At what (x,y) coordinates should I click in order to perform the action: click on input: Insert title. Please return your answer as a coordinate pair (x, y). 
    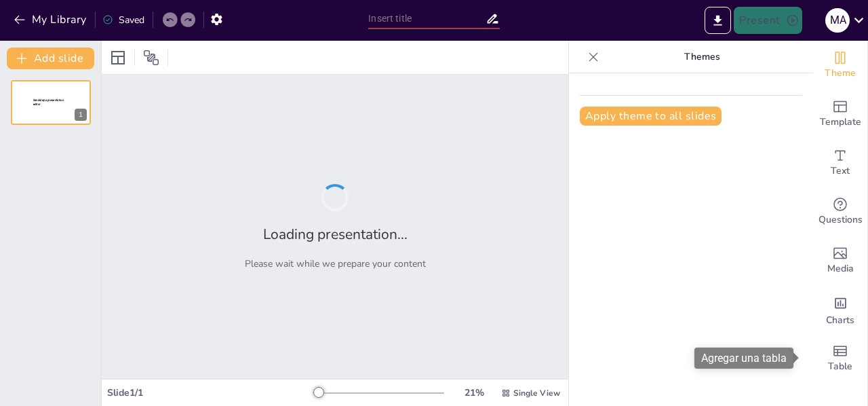
    Looking at the image, I should click on (426, 18).